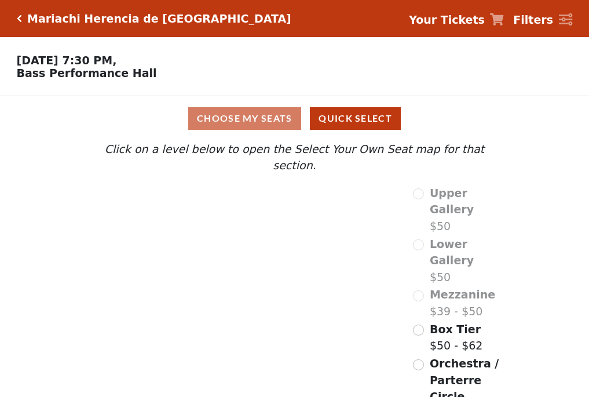  Describe the element at coordinates (542, 20) in the screenshot. I see `a: Filters` at that location.